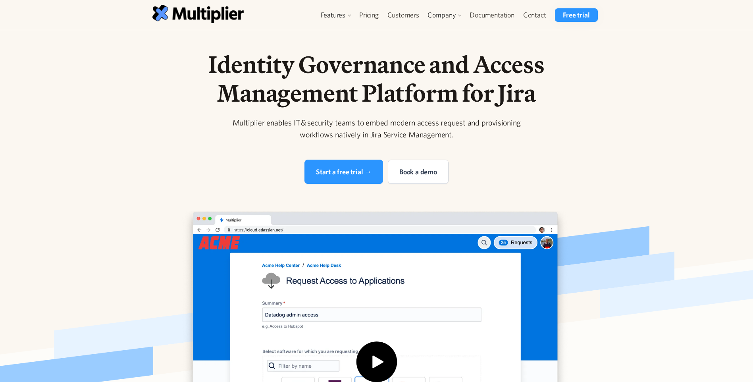  I want to click on div: Multiplier enables IT & security teams to embed modern access request and provisioning workflows ..., so click(376, 129).